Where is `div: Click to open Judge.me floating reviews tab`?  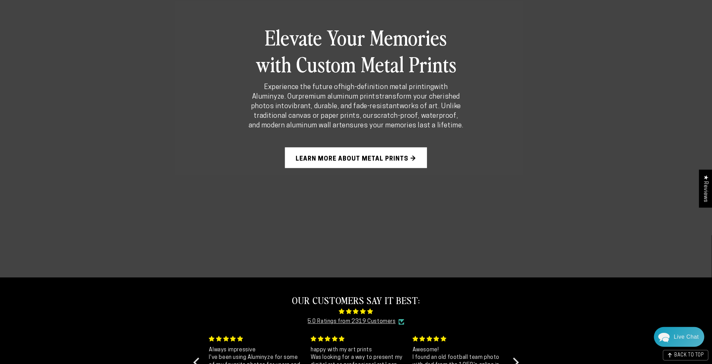 div: Click to open Judge.me floating reviews tab is located at coordinates (705, 189).